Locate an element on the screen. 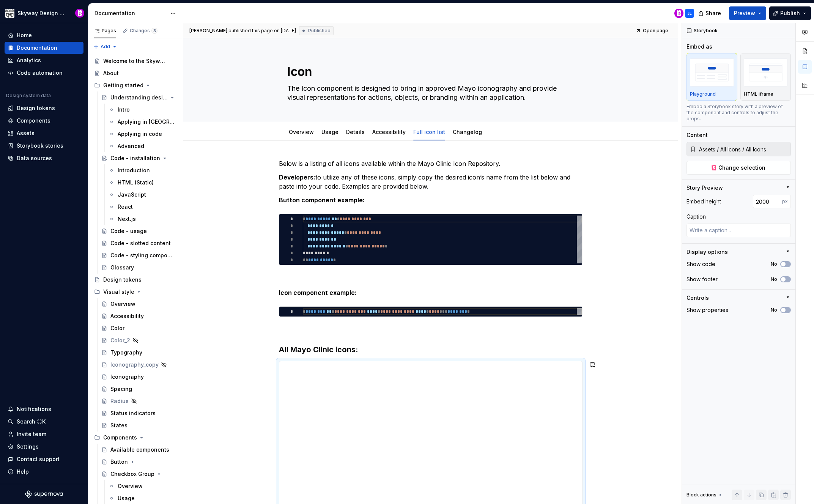  span: 3 is located at coordinates (154, 30).